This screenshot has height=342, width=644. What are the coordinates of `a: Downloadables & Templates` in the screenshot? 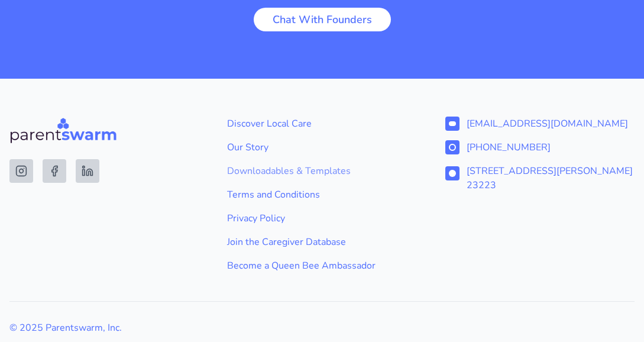 It's located at (322, 171).